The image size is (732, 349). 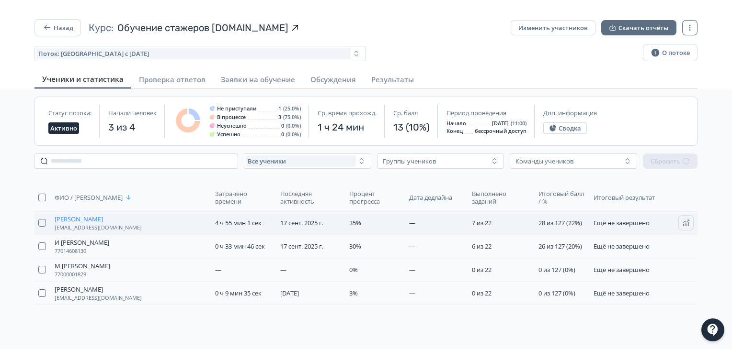 I want to click on span: 26 из 127 (20%), so click(x=560, y=247).